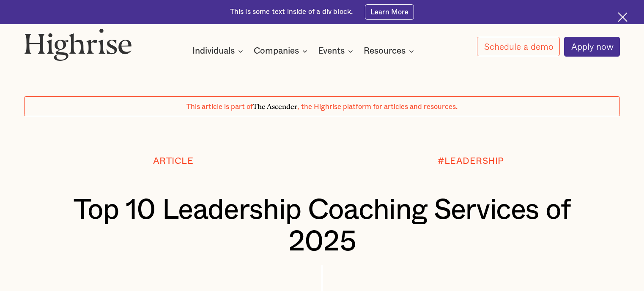  I want to click on span: , the Highrise platform for articles and resources., so click(377, 107).